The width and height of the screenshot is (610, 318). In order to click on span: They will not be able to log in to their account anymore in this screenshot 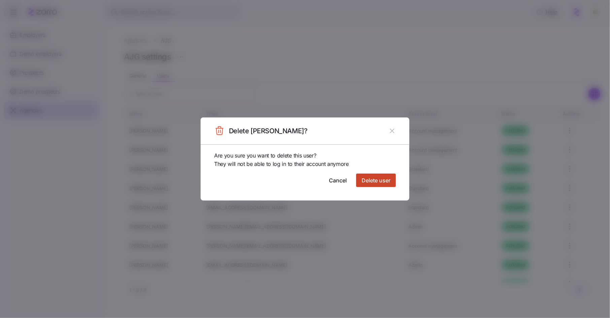, I will do `click(281, 164)`.